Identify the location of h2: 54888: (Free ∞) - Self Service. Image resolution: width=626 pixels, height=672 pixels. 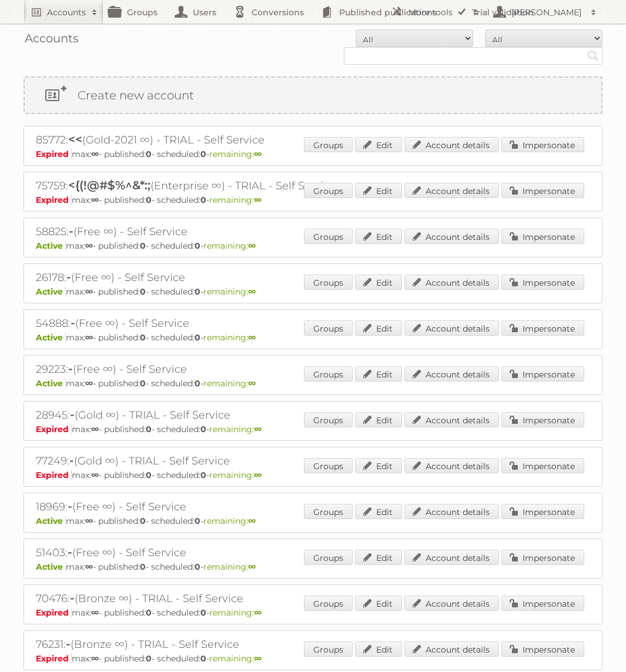
(242, 323).